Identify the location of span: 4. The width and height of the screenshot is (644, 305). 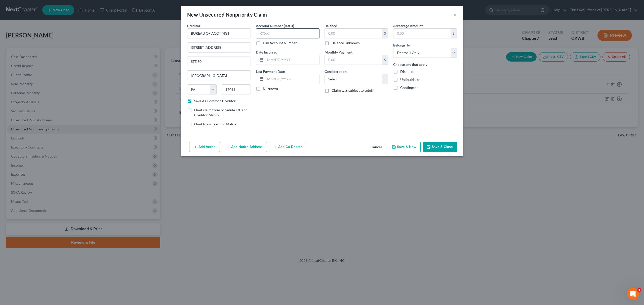
(639, 290).